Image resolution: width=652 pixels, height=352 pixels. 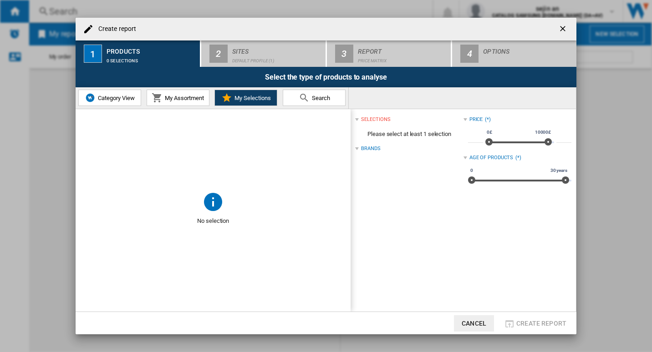 What do you see at coordinates (564, 29) in the screenshot?
I see `button: getI18NText('BUTTONS.CLOSE_DIALOG')` at bounding box center [564, 29].